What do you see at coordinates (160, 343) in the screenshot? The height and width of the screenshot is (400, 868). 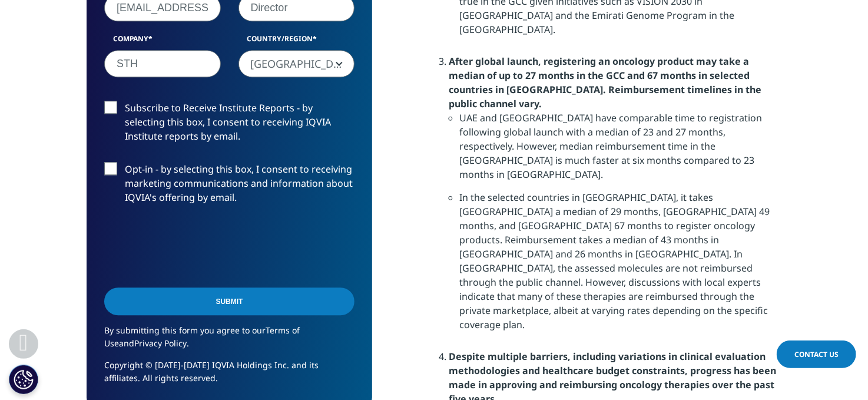 I see `a: Privacy Policy` at bounding box center [160, 343].